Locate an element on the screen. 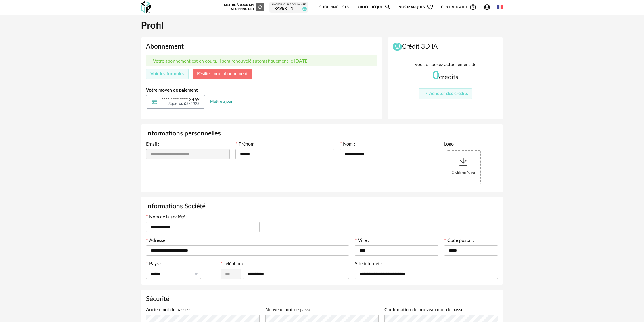 The height and width of the screenshot is (322, 644). label: Code postal : is located at coordinates (459, 241).